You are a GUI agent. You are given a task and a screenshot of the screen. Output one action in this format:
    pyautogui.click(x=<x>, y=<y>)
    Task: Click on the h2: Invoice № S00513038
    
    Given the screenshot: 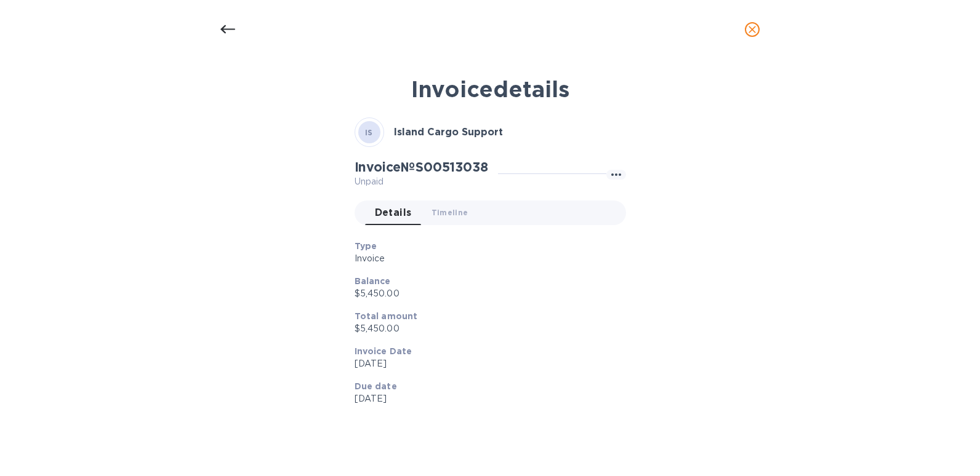 What is the action you would take?
    pyautogui.click(x=421, y=167)
    